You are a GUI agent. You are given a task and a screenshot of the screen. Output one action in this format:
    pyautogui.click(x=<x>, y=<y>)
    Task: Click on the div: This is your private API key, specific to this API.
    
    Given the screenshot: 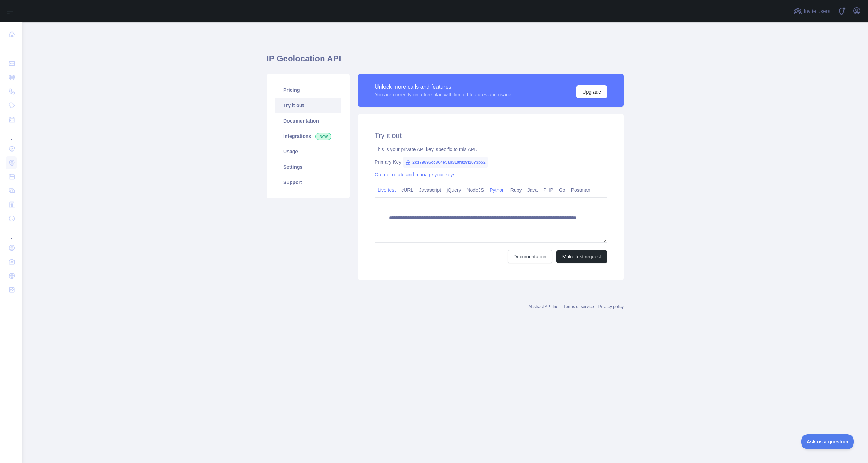 What is the action you would take?
    pyautogui.click(x=491, y=149)
    